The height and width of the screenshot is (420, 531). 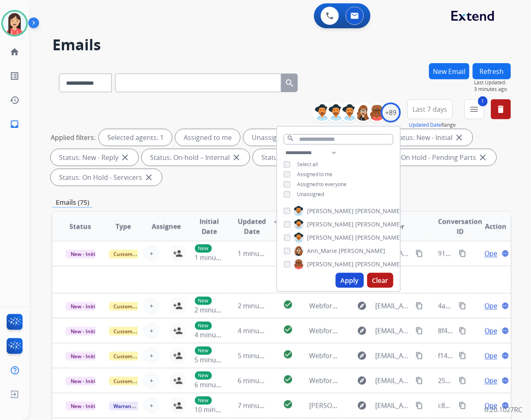 What do you see at coordinates (288, 329) in the screenshot?
I see `mat-icon: check_circle` at bounding box center [288, 329].